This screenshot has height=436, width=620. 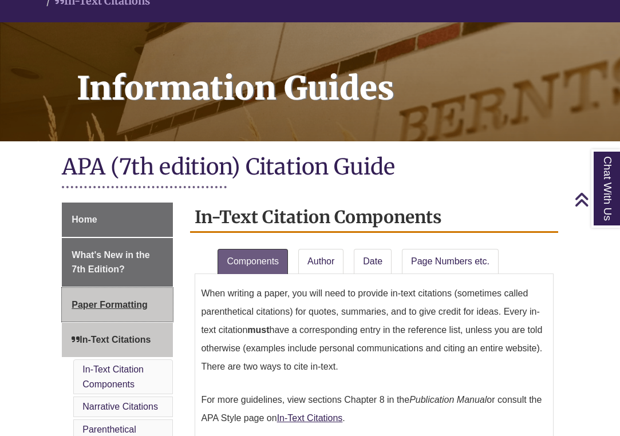 What do you see at coordinates (373, 262) in the screenshot?
I see `a: Date` at bounding box center [373, 262].